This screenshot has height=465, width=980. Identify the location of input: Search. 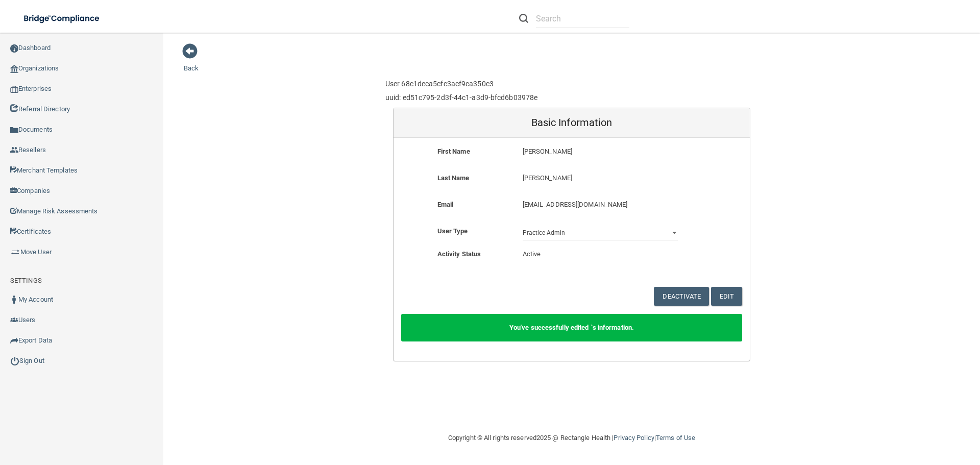
(582, 18).